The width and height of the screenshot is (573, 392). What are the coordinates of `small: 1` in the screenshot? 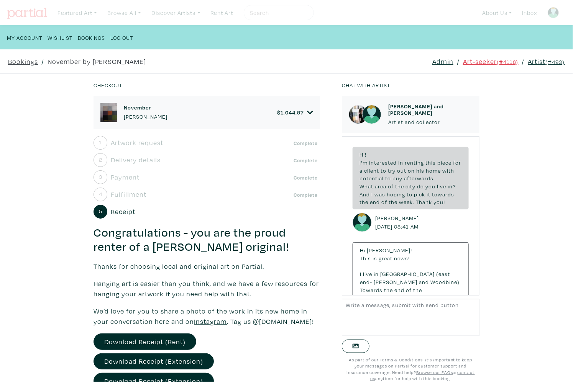 It's located at (100, 143).